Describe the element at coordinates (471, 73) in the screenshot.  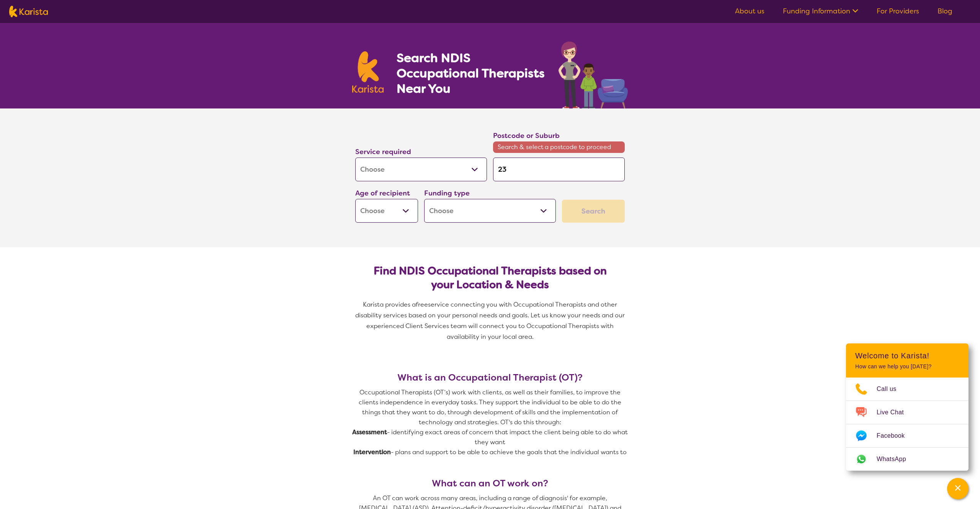
I see `h1: Search NDIS Occupational Therapists Near You` at that location.